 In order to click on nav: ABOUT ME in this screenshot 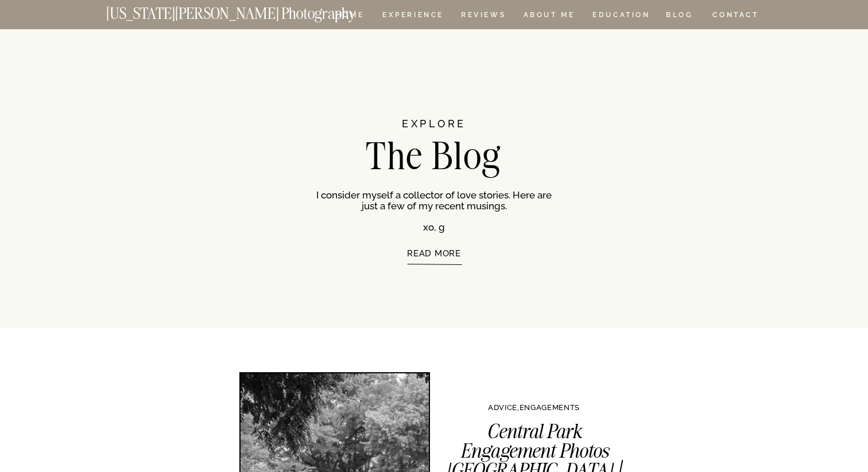, I will do `click(549, 16)`.